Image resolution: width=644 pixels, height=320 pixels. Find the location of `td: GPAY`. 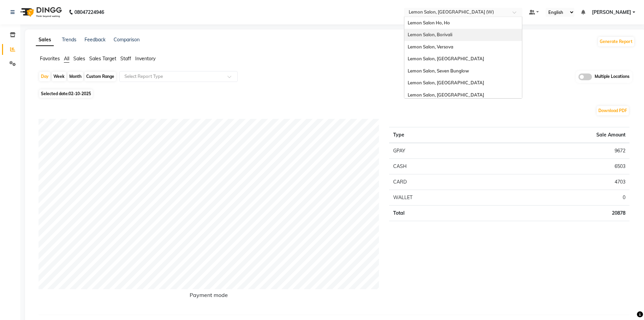

td: GPAY is located at coordinates (440, 151).